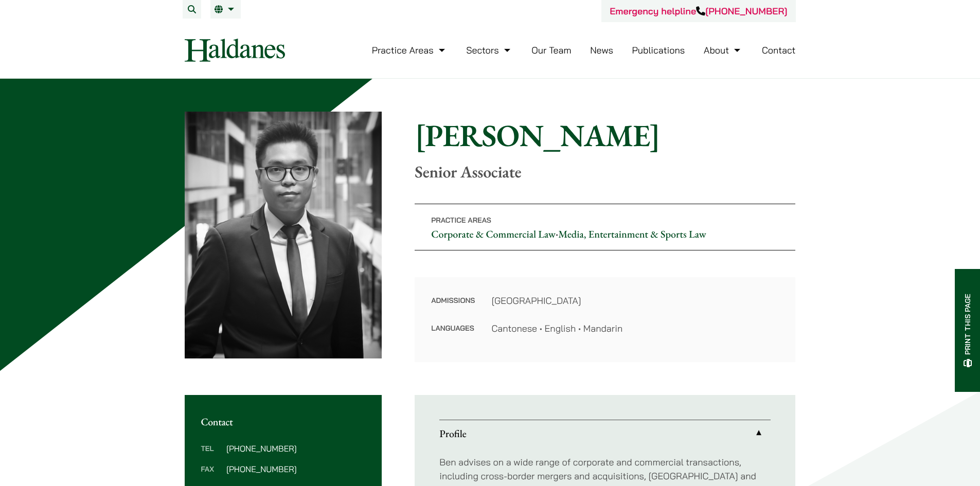 The width and height of the screenshot is (980, 486). I want to click on a: Our Team, so click(551, 50).